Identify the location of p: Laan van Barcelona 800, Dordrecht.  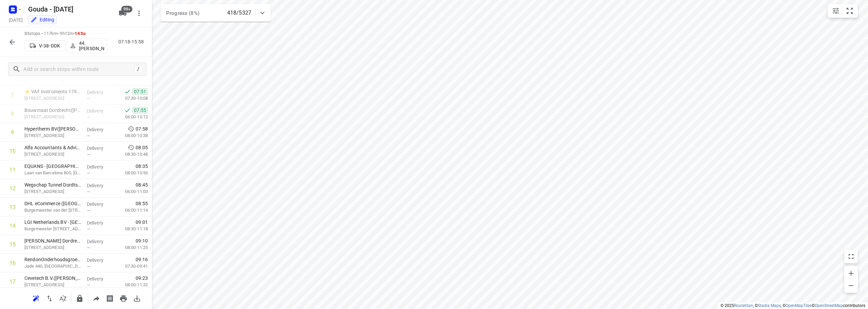
(53, 173).